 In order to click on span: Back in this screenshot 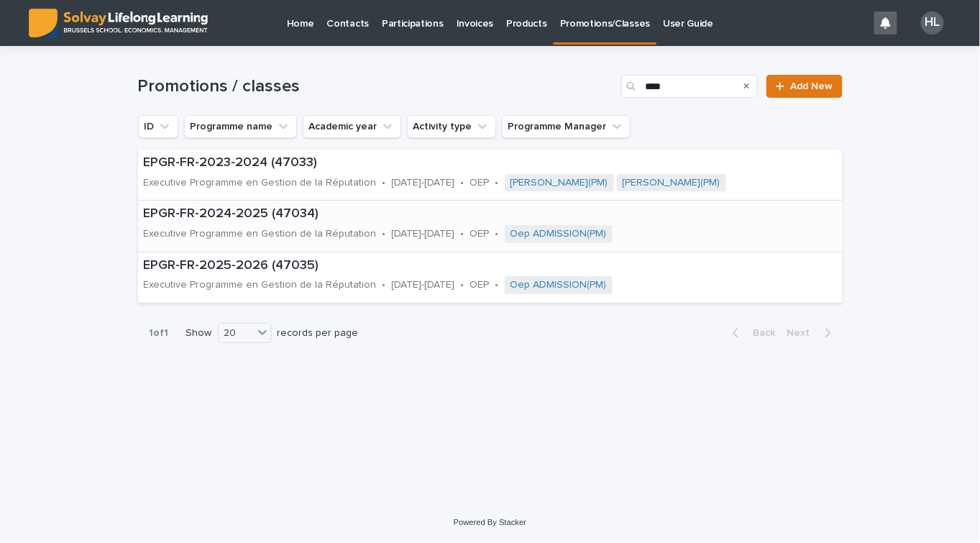, I will do `click(760, 333)`.